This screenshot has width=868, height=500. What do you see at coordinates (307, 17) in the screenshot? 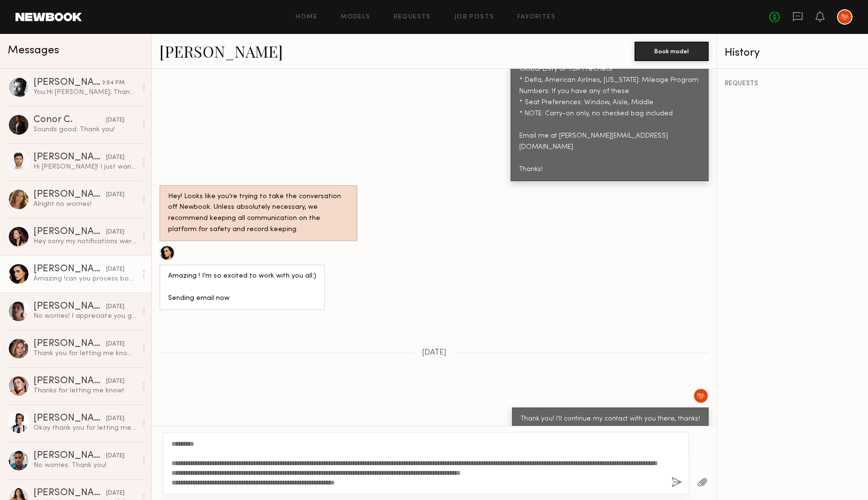
I see `a: Home` at bounding box center [307, 17].